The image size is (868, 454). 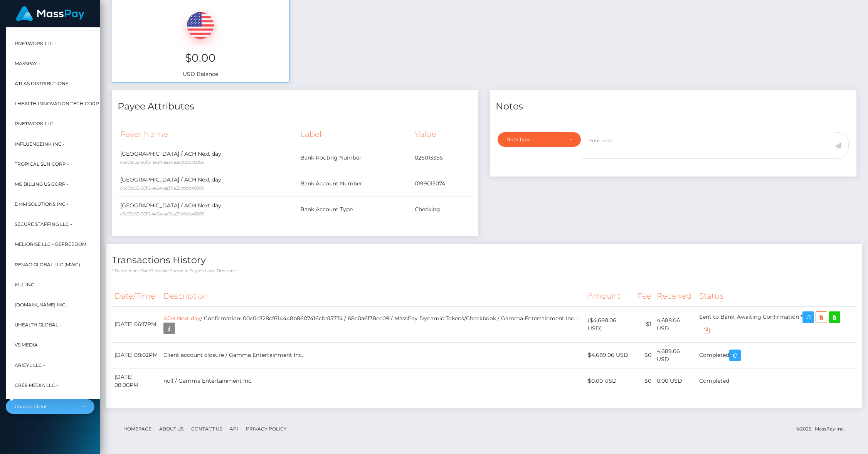 What do you see at coordinates (35, 124) in the screenshot?
I see `span: rNetwork LLC -` at bounding box center [35, 124].